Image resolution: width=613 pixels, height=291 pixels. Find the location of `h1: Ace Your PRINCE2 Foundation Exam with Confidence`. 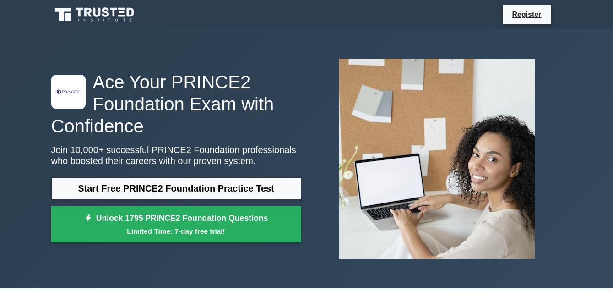

h1: Ace Your PRINCE2 Foundation Exam with Confidence is located at coordinates (176, 104).